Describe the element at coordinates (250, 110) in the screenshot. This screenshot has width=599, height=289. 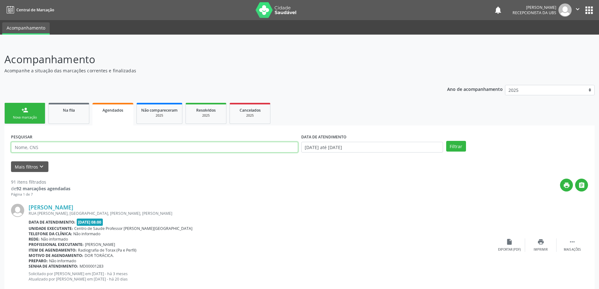
I see `span: Cancelados` at that location.